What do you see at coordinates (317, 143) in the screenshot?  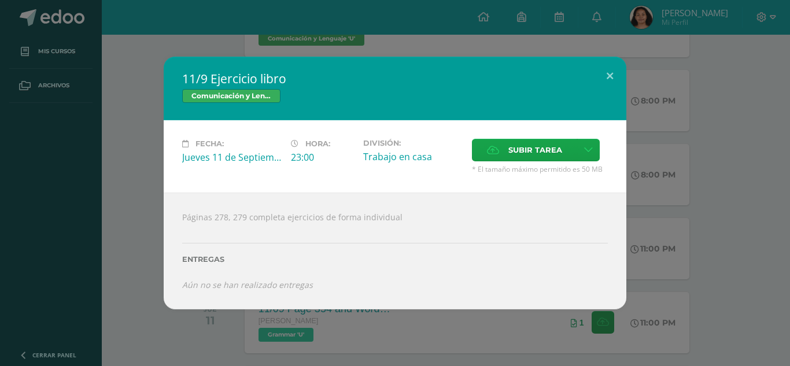 I see `span: Hora:` at bounding box center [317, 143].